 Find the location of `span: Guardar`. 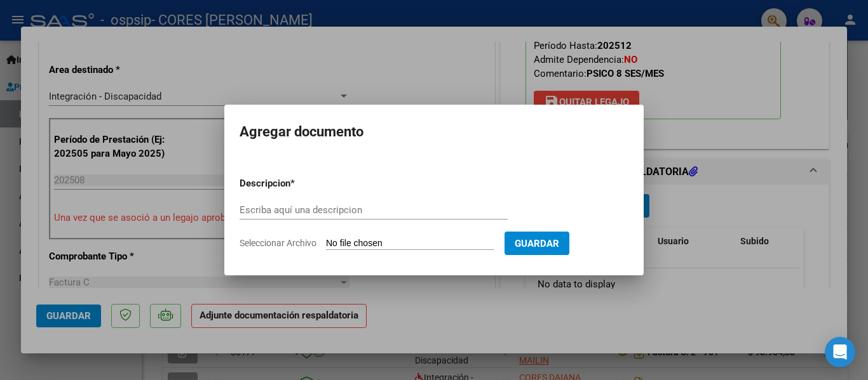

span: Guardar is located at coordinates (537, 243).